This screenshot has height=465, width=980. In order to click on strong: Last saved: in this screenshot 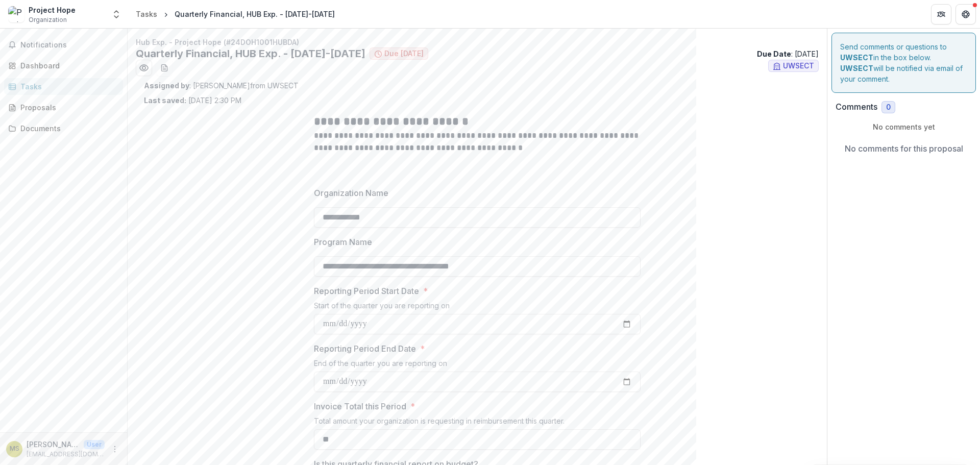, I will do `click(165, 100)`.